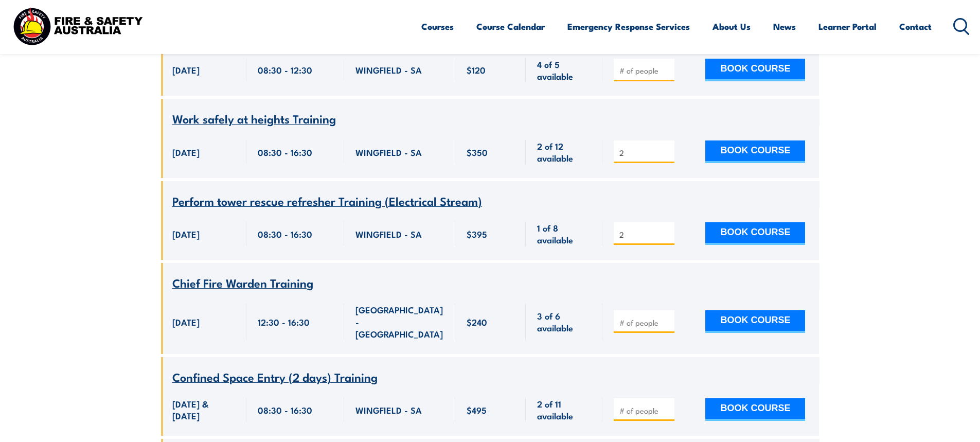 The width and height of the screenshot is (980, 442). Describe the element at coordinates (243, 282) in the screenshot. I see `span: Chief Fire Warden Training` at that location.